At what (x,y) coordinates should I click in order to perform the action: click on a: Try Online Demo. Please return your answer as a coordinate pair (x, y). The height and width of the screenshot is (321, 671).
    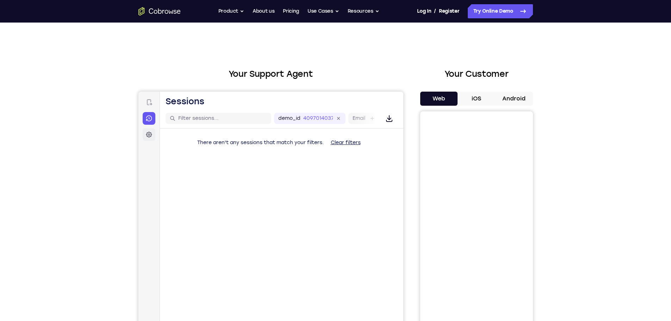
    Looking at the image, I should click on (500, 11).